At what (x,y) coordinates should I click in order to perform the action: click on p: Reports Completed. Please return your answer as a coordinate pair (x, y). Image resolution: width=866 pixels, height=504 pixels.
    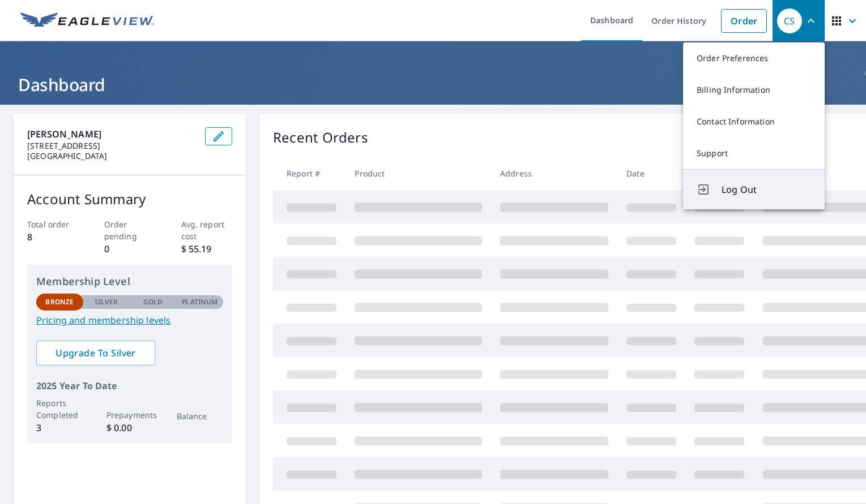
    Looking at the image, I should click on (59, 409).